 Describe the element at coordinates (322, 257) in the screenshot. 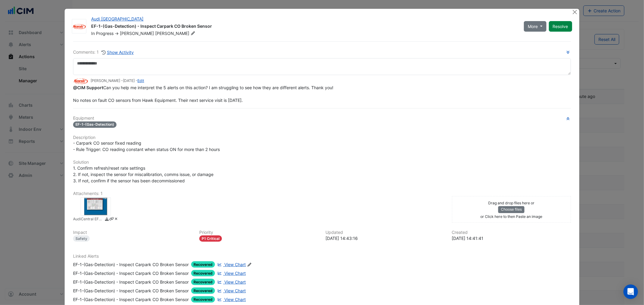

I see `h6: Linked Alerts` at that location.